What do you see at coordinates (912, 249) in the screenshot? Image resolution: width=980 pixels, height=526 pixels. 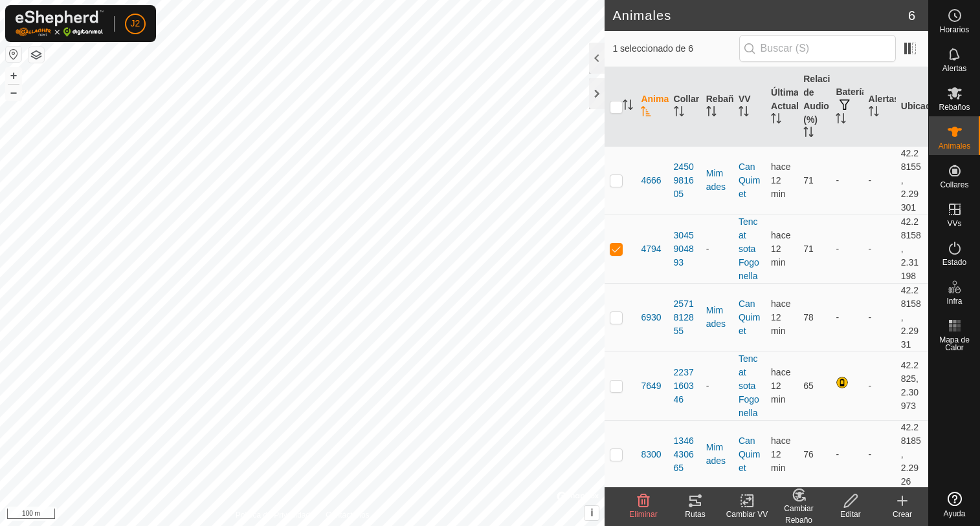 I see `td: 42.28158, 2.31198` at bounding box center [912, 249].